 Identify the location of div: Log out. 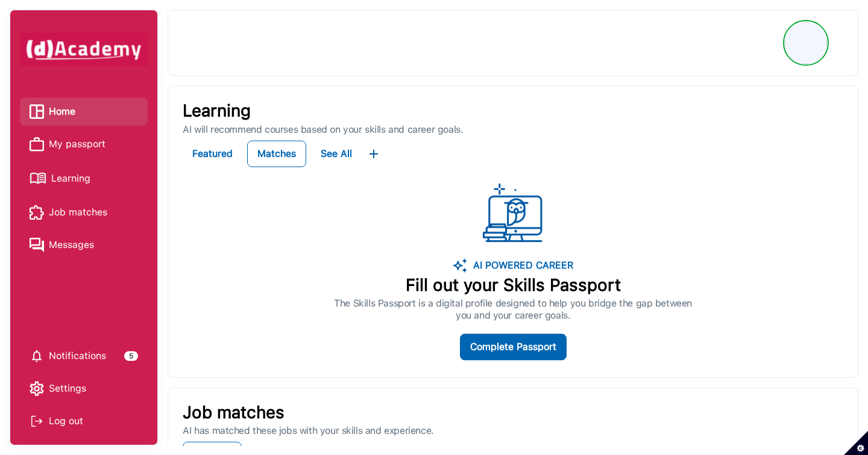
(84, 421).